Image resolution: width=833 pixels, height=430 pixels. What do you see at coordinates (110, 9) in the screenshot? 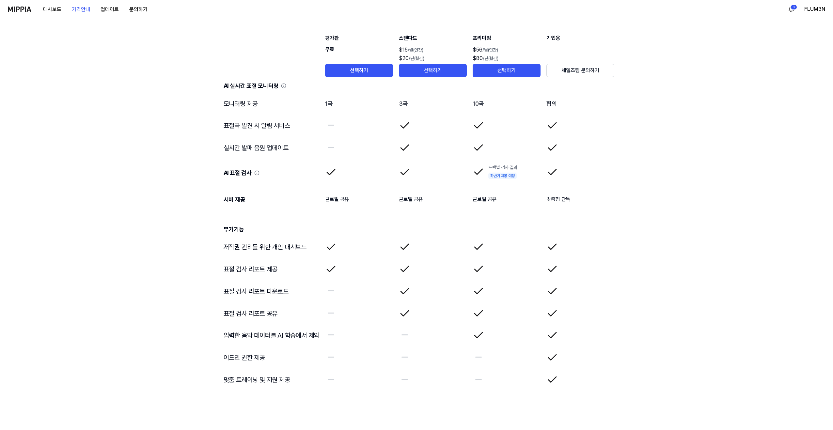
I see `button: 업데이트` at bounding box center [110, 9].